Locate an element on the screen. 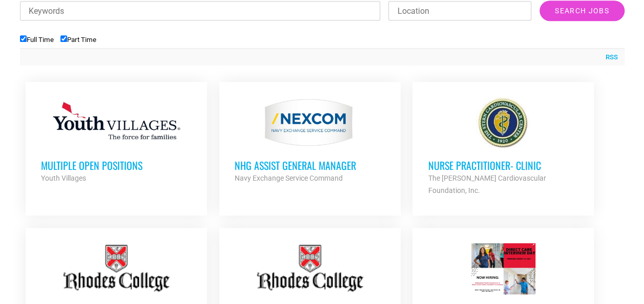 Image resolution: width=644 pixels, height=304 pixels. strong: Youth Villages is located at coordinates (63, 178).